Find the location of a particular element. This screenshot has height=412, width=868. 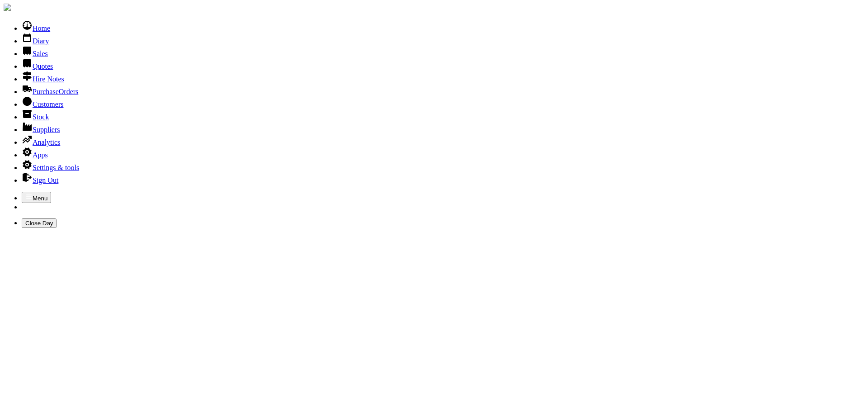

a: Diary is located at coordinates (36, 41).